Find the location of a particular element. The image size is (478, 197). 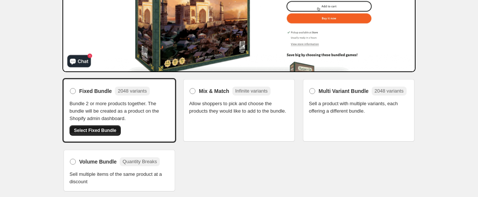

span: Quantity Breaks is located at coordinates (140, 161).